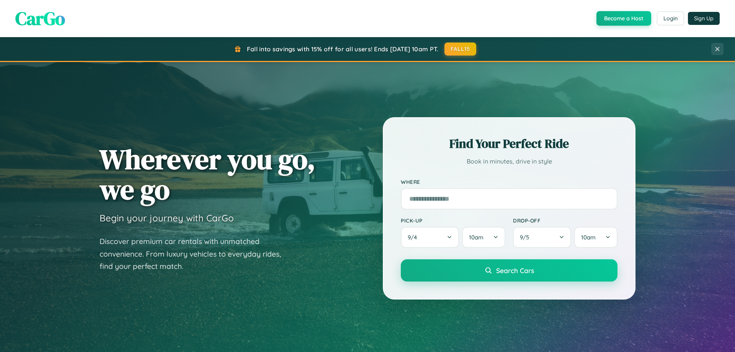 The width and height of the screenshot is (735, 352). I want to click on h1: Wherever you go, we go, so click(208, 174).